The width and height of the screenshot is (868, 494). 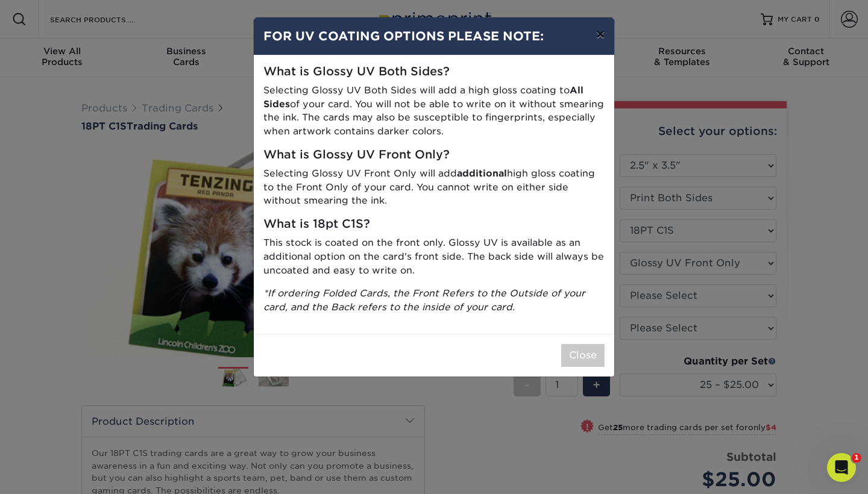 What do you see at coordinates (434, 37) in the screenshot?
I see `h4: FOR UV COATING OPTIONS PLEASE NOTE:` at bounding box center [434, 37].